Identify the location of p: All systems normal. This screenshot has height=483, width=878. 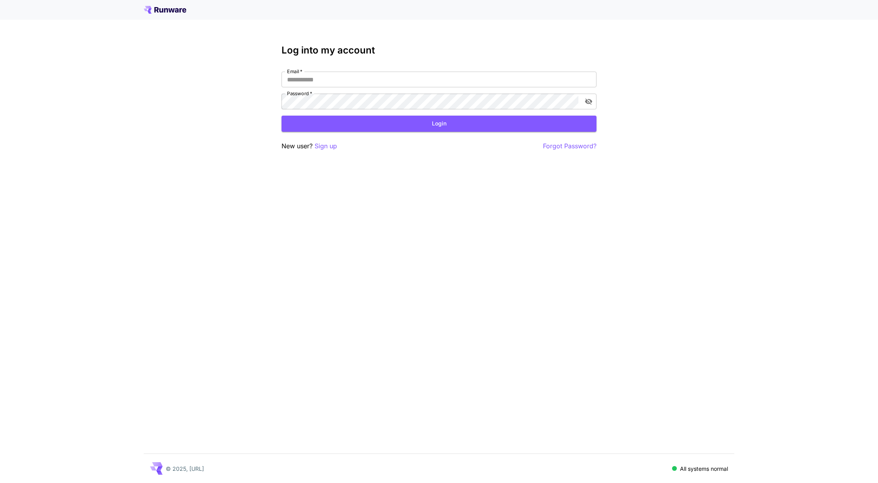
(704, 469).